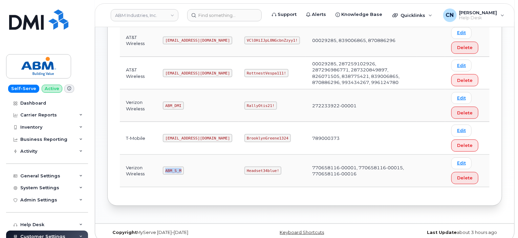 The width and height of the screenshot is (518, 238). I want to click on span: Quicklinks, so click(412, 15).